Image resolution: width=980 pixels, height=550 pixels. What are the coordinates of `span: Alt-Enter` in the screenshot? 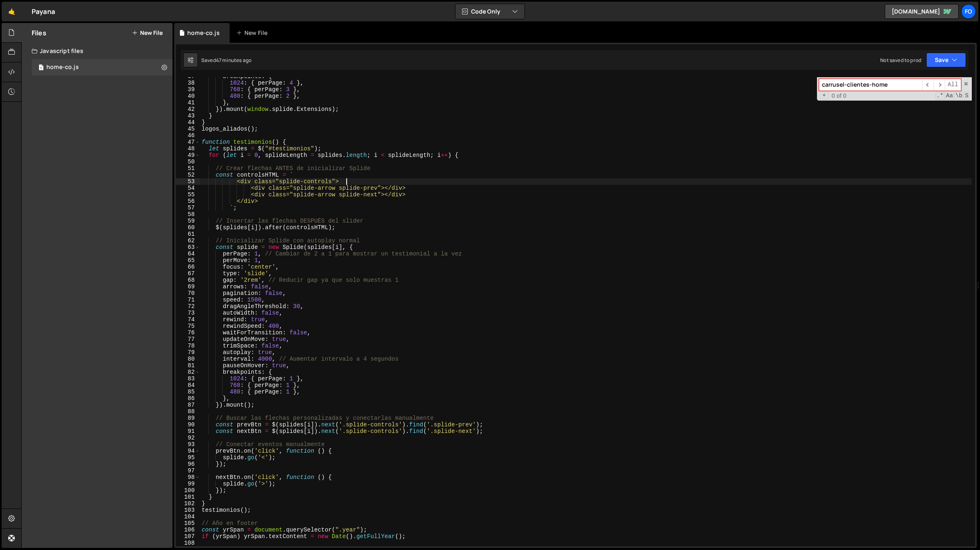 It's located at (953, 85).